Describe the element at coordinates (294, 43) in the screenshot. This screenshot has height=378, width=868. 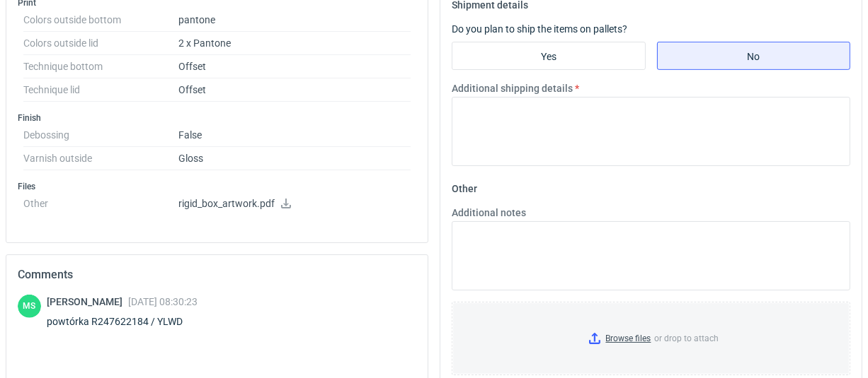
I see `dd: 2 x Pantone` at that location.